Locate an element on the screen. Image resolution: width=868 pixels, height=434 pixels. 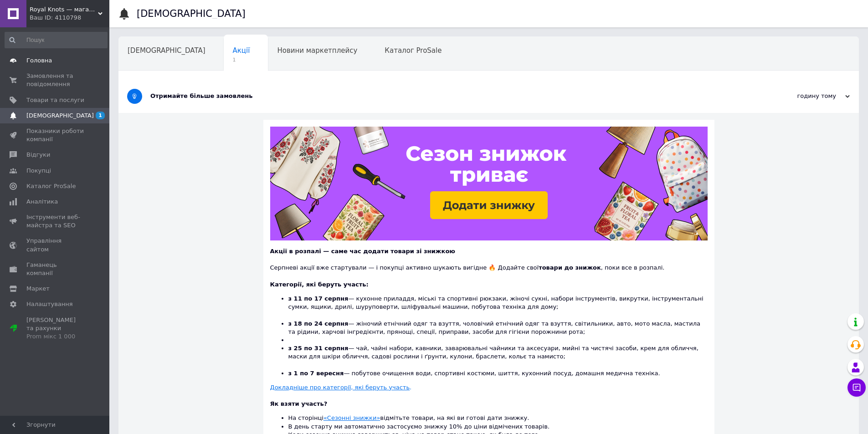
span: Головна is located at coordinates (39, 61).